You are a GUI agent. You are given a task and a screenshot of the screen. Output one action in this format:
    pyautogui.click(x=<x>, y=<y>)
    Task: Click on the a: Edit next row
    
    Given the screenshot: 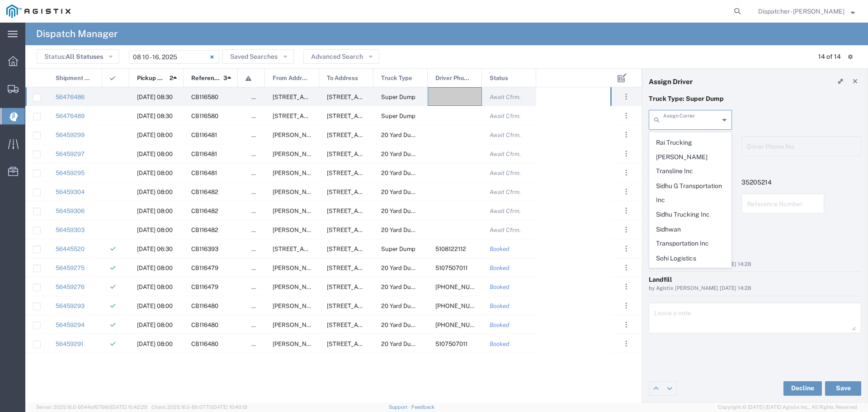 What is the action you would take?
    pyautogui.click(x=670, y=388)
    